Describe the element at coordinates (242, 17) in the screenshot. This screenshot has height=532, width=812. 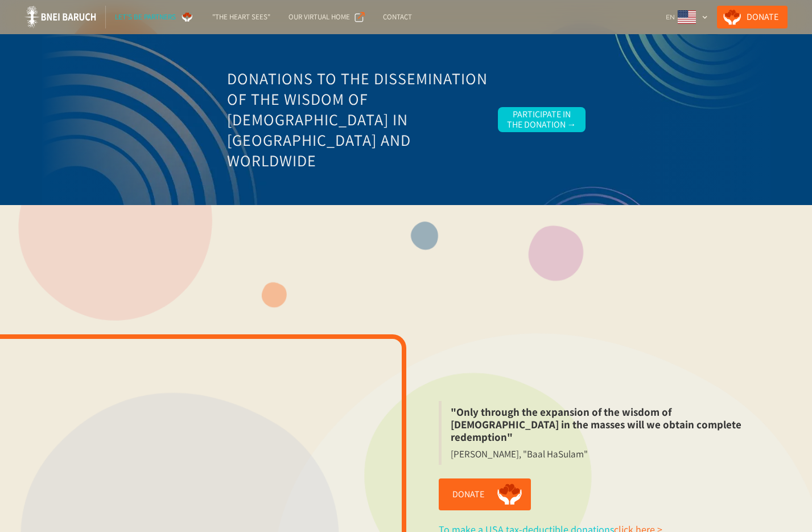
I see `div: "The Heart Sees"` at that location.